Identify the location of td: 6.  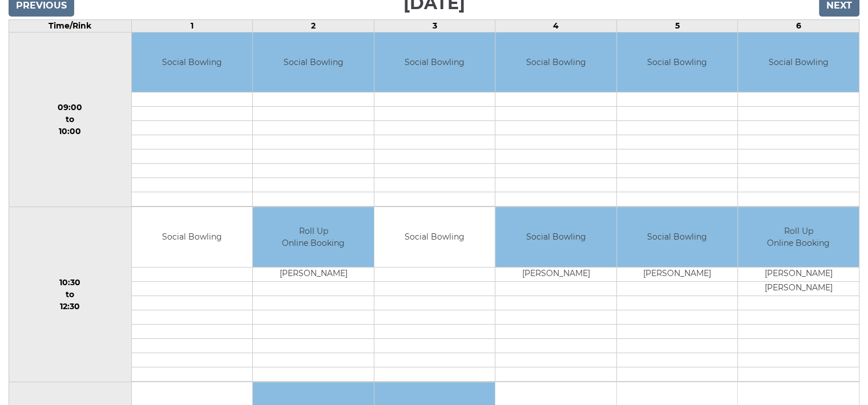
(798, 26).